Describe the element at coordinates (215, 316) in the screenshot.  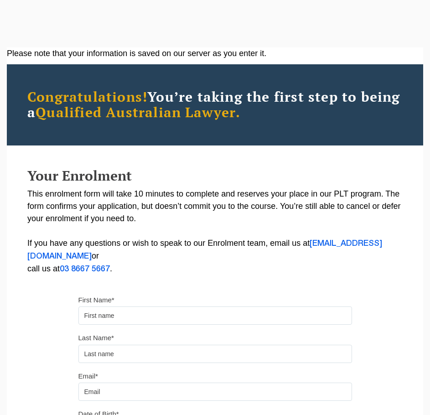
I see `input: First name` at that location.